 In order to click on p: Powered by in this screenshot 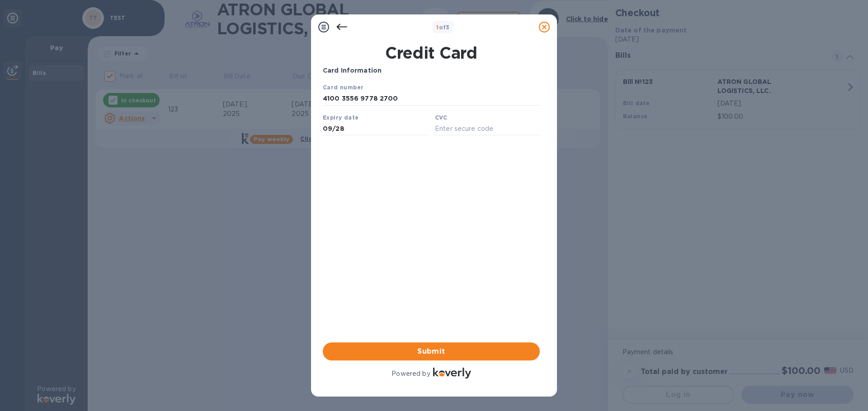, I will do `click(410, 374)`.